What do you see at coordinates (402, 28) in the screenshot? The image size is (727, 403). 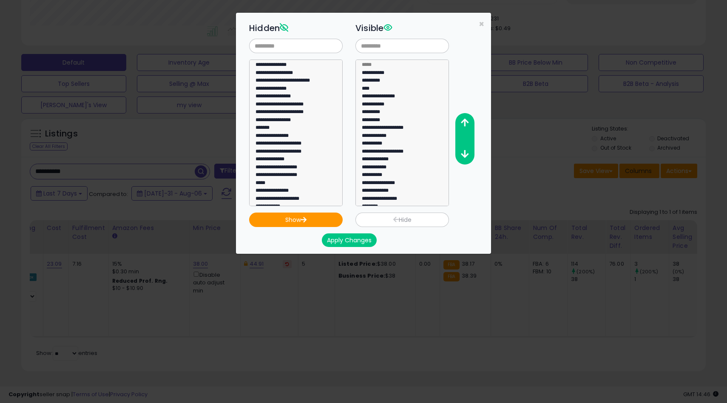 I see `h3: Visible` at bounding box center [402, 28].